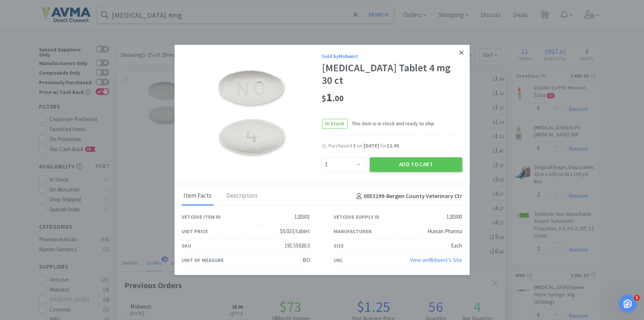 The width and height of the screenshot is (644, 320). Describe the element at coordinates (252, 112) in the screenshot. I see `img: fa76a71ca69f4ce280acac2340033e22_120300.jpg` at that location.